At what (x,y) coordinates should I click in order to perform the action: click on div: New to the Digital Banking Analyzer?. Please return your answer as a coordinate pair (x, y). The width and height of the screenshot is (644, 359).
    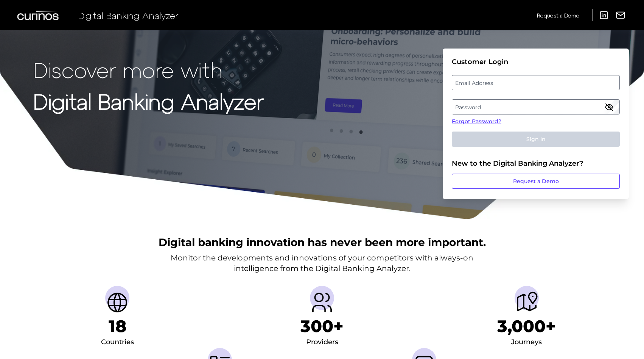
    Looking at the image, I should click on (537, 163).